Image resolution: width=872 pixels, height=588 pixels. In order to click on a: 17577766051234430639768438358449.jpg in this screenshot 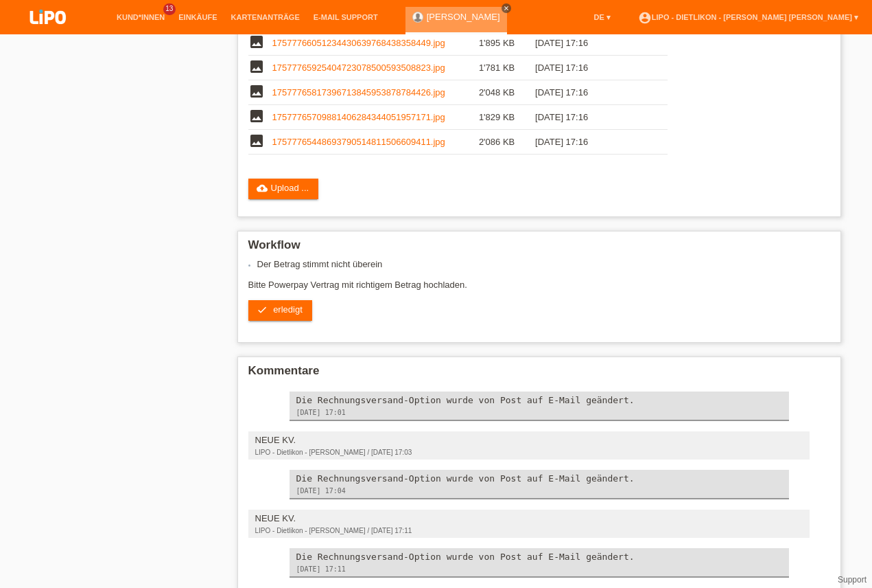, I will do `click(359, 43)`.